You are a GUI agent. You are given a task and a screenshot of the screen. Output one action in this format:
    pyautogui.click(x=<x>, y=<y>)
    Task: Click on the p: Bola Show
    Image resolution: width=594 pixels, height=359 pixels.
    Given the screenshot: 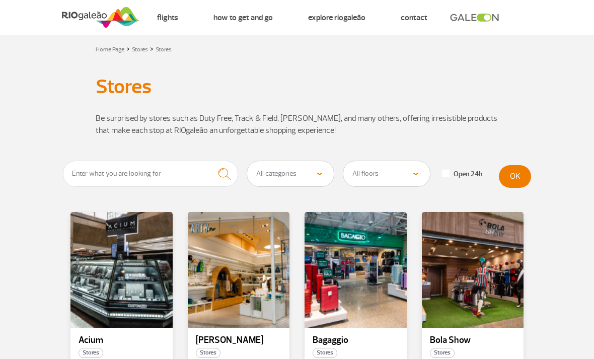 What is the action you would take?
    pyautogui.click(x=472, y=340)
    